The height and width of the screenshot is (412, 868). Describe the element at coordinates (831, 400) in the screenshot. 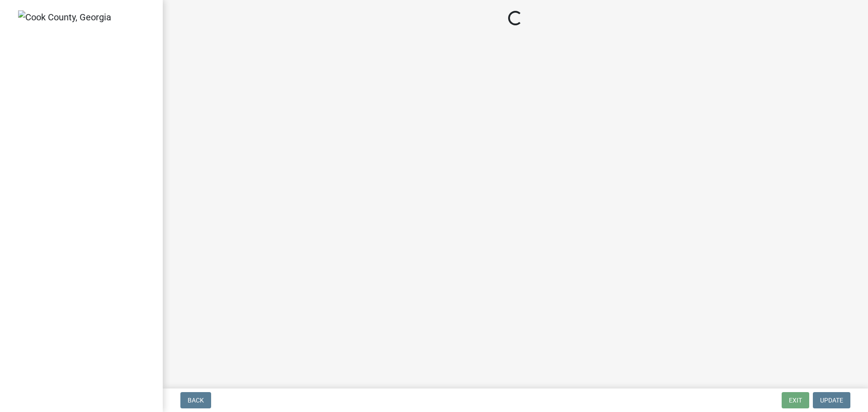

I see `button: Update` at that location.